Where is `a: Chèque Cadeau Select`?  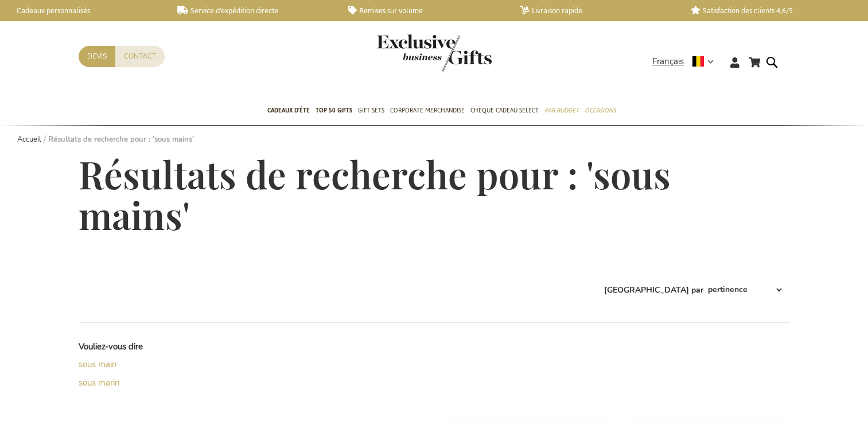
a: Chèque Cadeau Select is located at coordinates (505, 112).